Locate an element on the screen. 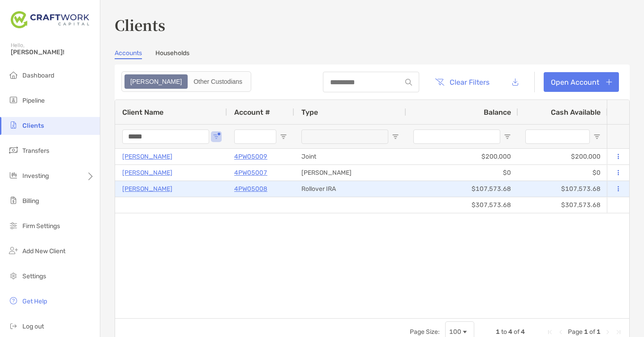  img: get-help icon is located at coordinates (13, 301).